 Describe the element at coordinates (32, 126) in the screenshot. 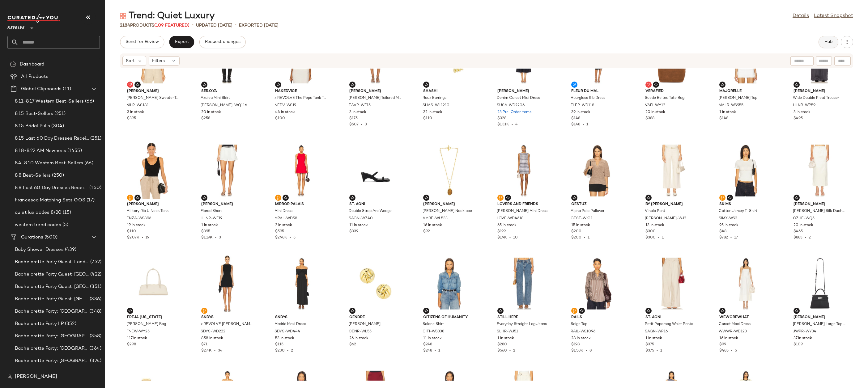

I see `span: 8.15 Bridal Pulls` at that location.